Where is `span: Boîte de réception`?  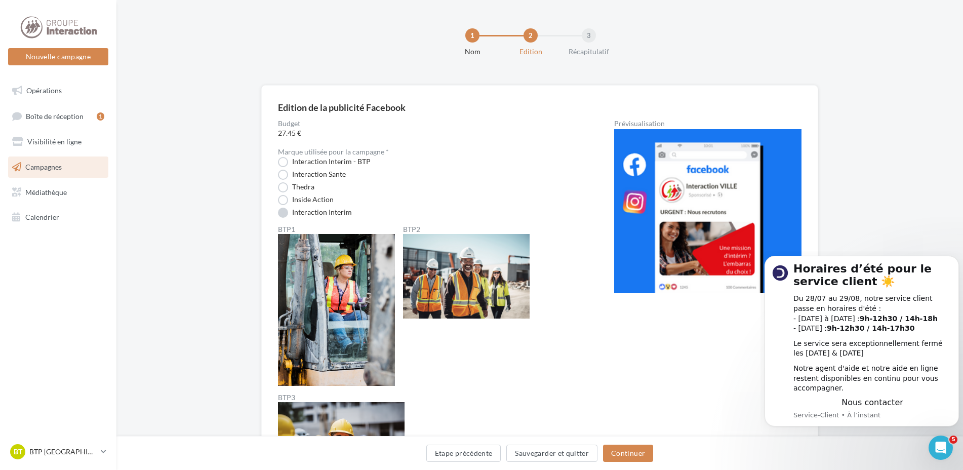 span: Boîte de réception is located at coordinates (55, 115).